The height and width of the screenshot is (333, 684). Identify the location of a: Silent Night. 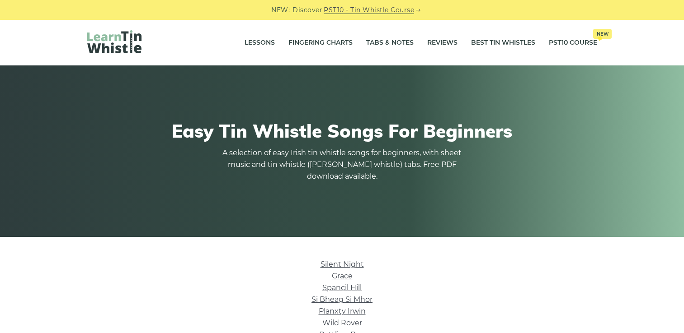
(342, 264).